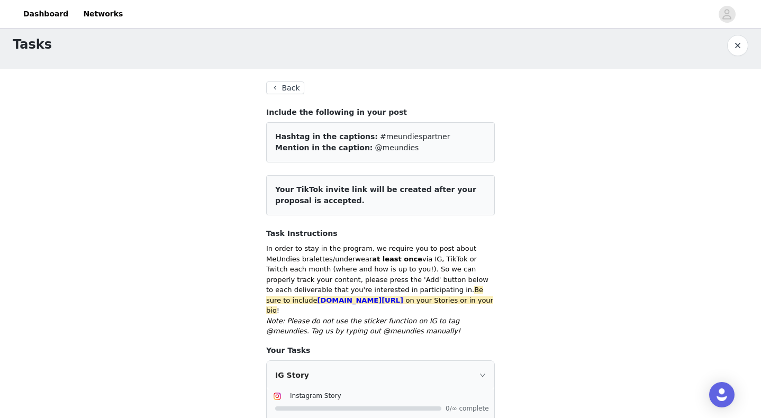 This screenshot has height=418, width=761. What do you see at coordinates (397, 259) in the screenshot?
I see `strong: at least once` at bounding box center [397, 259].